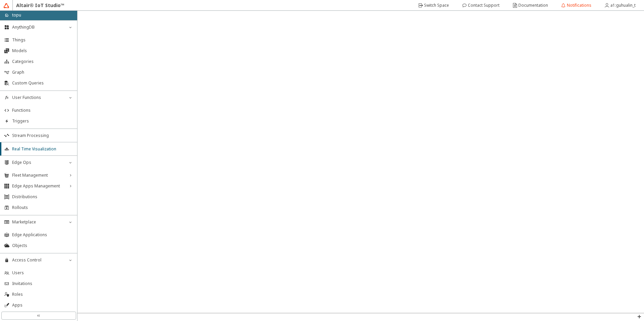 This screenshot has height=321, width=644. I want to click on span: Custom Queries, so click(43, 83).